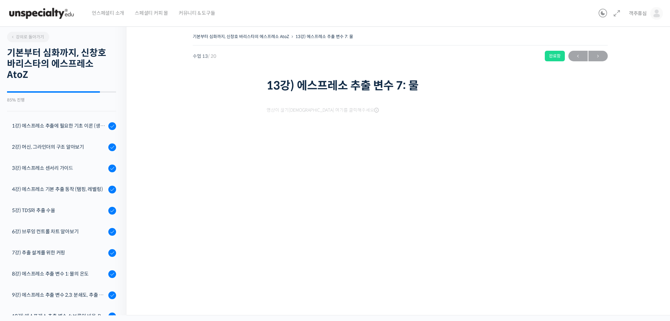 This screenshot has width=670, height=321. Describe the element at coordinates (638, 13) in the screenshot. I see `span: 객주휴심` at that location.